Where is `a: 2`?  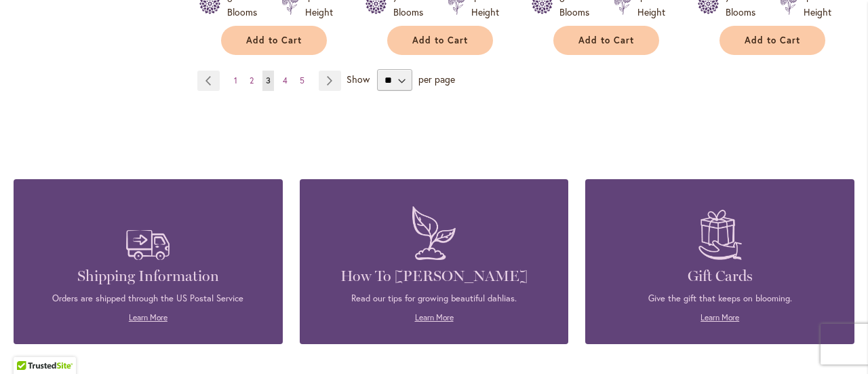
a: 2 is located at coordinates (252, 81).